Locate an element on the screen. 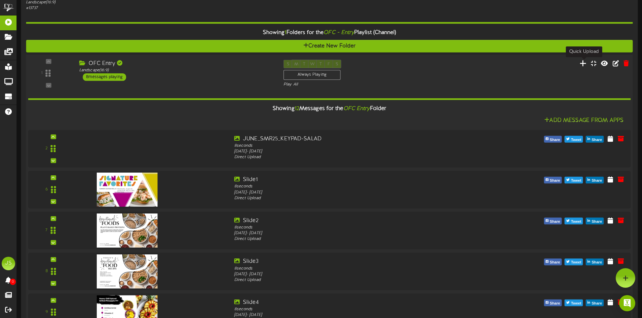  div: Always Playing is located at coordinates (312, 75).